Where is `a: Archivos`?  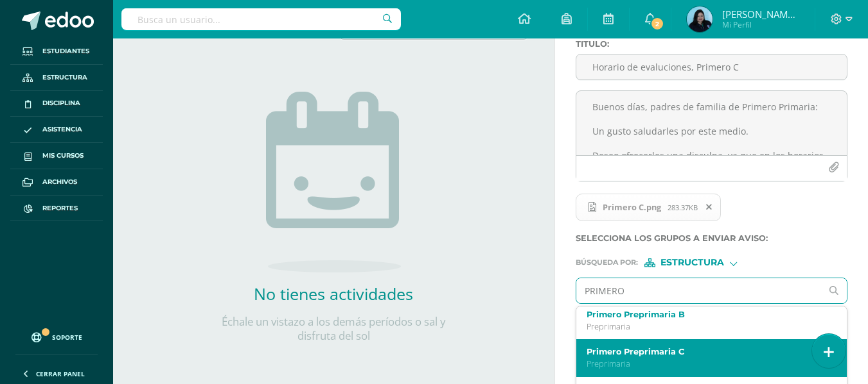 a: Archivos is located at coordinates (56, 182).